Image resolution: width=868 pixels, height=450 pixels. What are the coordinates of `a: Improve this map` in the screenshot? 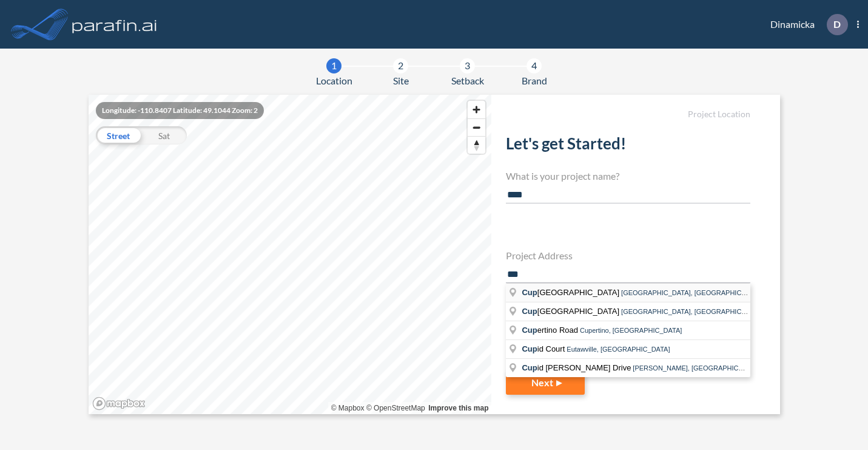 It's located at (458, 408).